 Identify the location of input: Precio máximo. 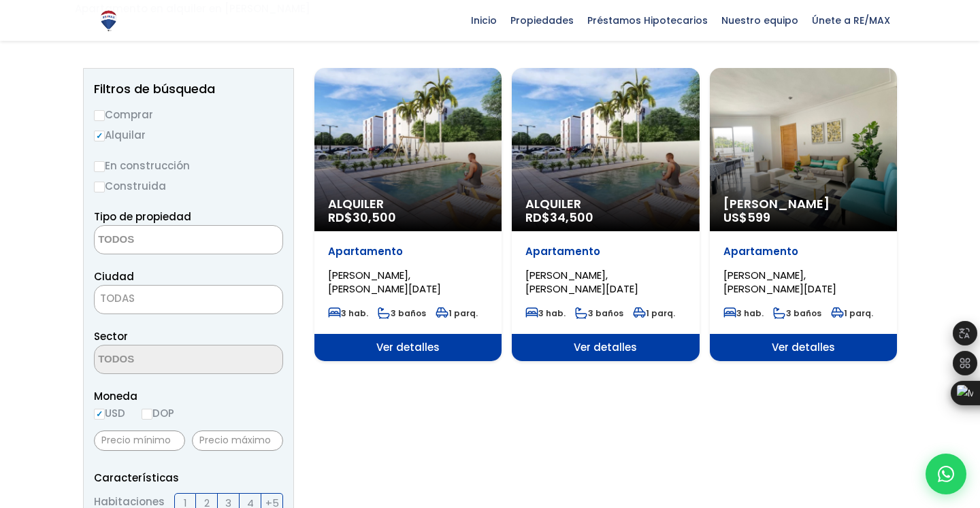
(237, 441).